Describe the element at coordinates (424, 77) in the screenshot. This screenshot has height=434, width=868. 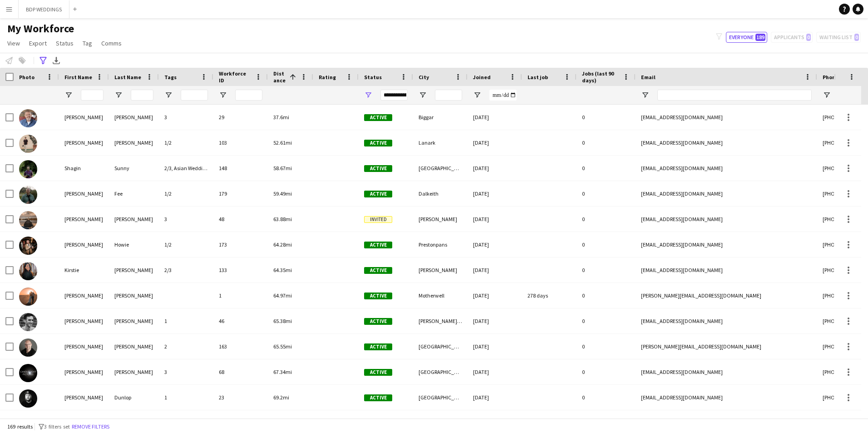
I see `span: City` at that location.